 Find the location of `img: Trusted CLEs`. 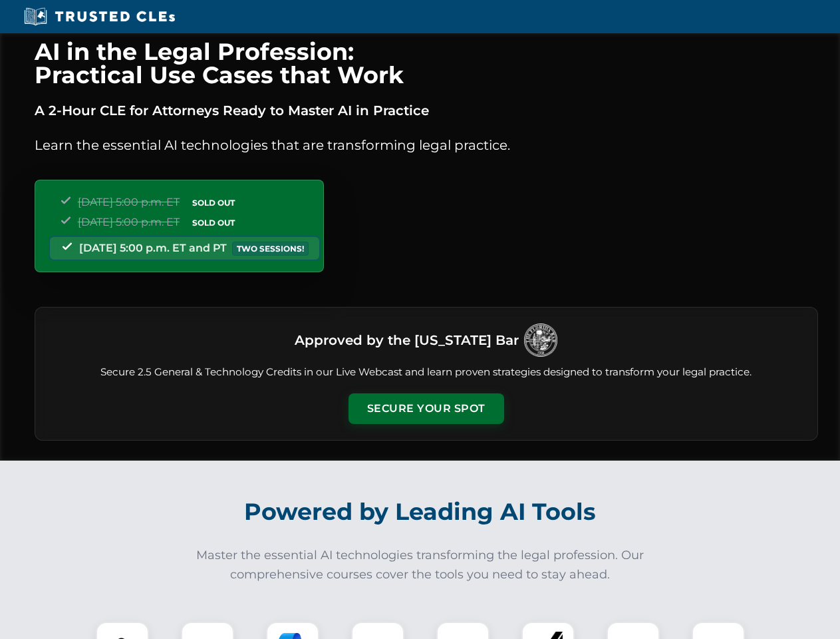

img: Trusted CLEs is located at coordinates (99, 17).